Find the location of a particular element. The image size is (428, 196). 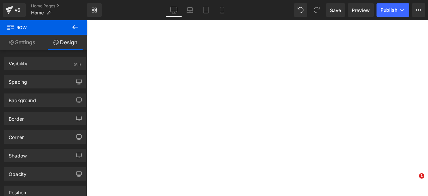

span: 1 is located at coordinates (422, 176).